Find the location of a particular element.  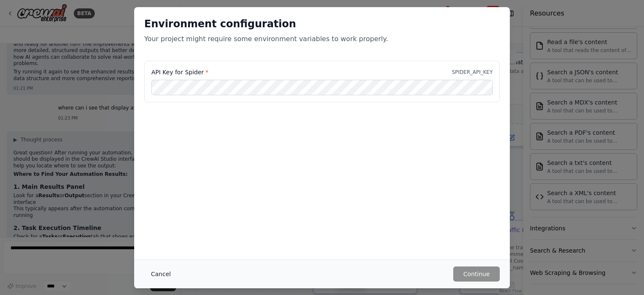

p: Your project might require some environment variables to work properly. is located at coordinates (322, 39).